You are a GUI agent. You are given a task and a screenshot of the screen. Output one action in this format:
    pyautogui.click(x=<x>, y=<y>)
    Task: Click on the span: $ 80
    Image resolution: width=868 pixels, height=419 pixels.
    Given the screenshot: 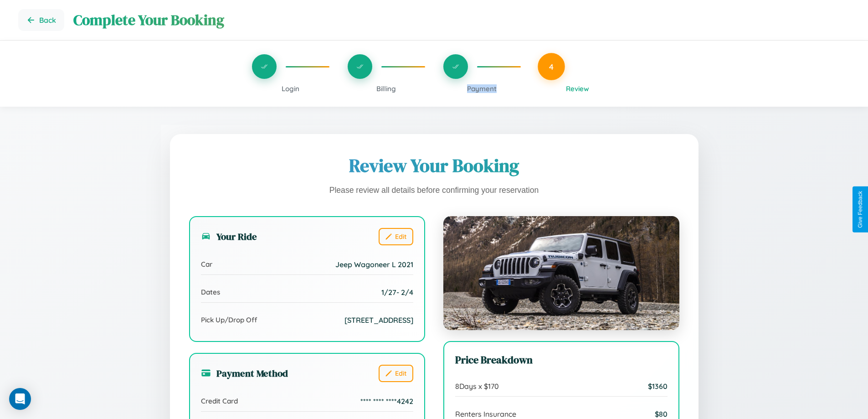 What is the action you would take?
    pyautogui.click(x=661, y=414)
    